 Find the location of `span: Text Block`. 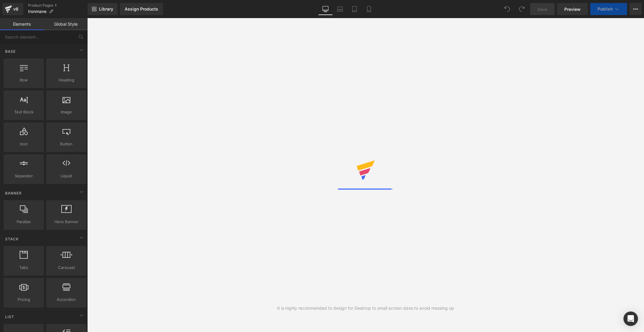

span: Text Block is located at coordinates (24, 112).